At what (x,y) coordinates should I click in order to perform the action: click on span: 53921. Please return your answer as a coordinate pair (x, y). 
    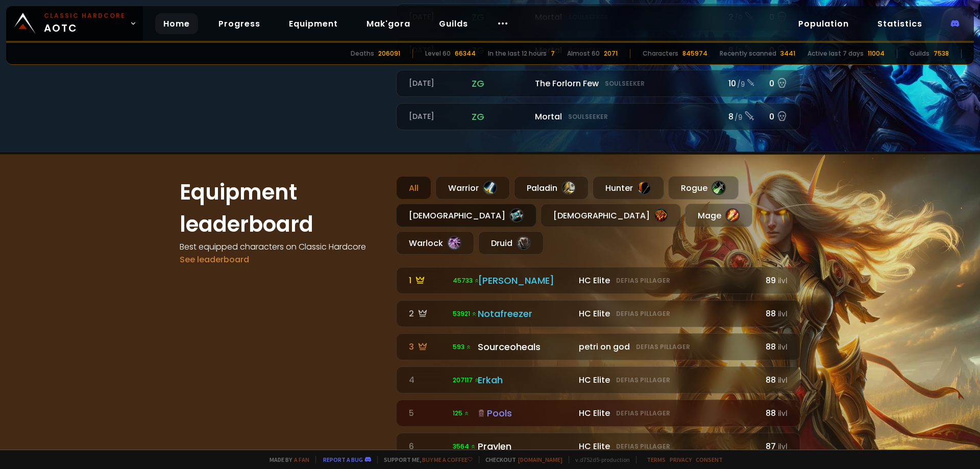
    Looking at the image, I should click on (465, 314).